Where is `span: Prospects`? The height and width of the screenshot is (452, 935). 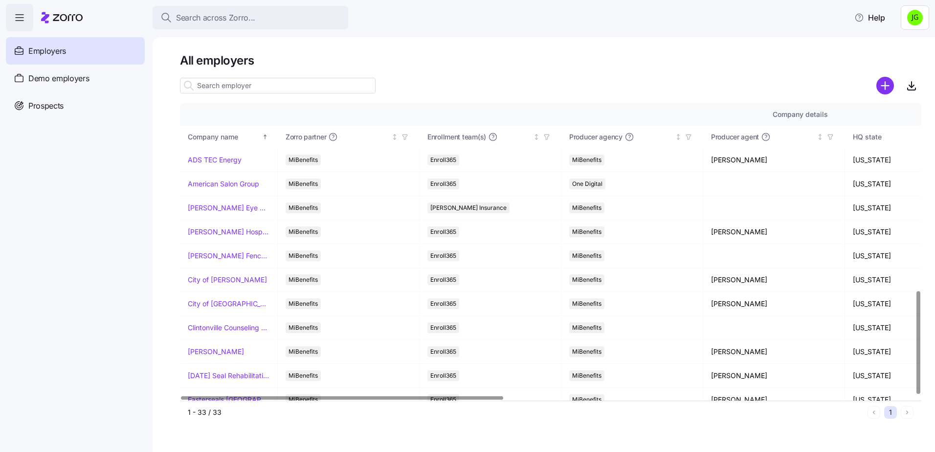
span: Prospects is located at coordinates (46, 106).